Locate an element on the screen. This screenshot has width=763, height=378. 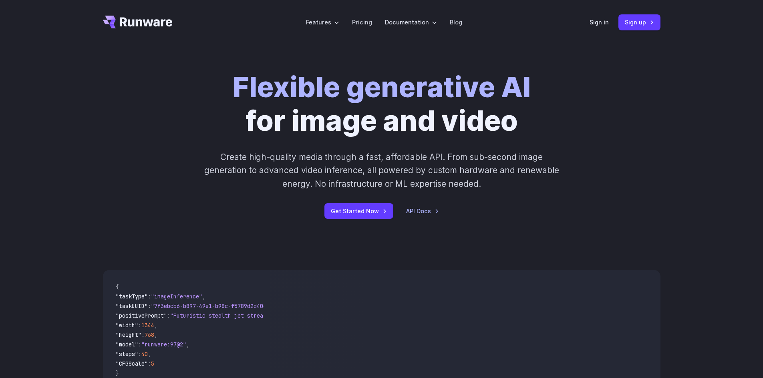
span: "taskUUID" is located at coordinates (132, 306).